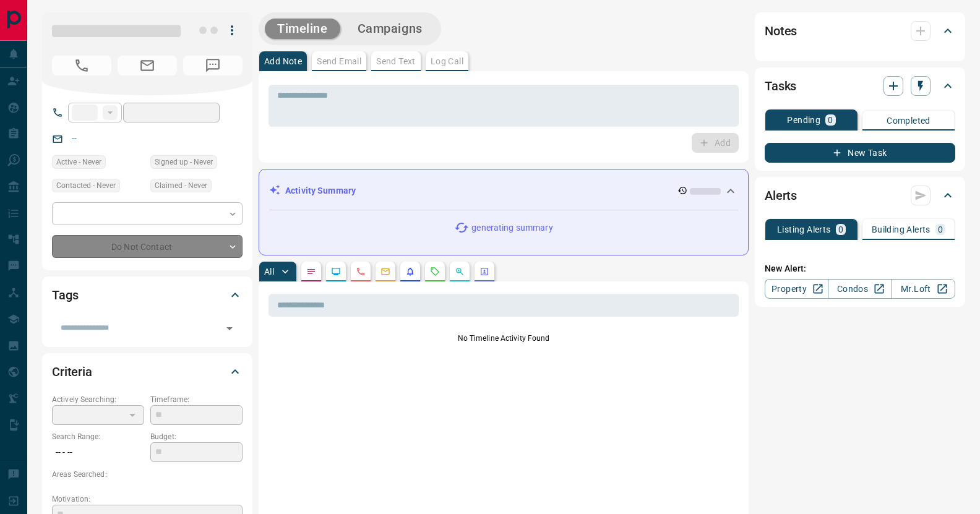 The width and height of the screenshot is (980, 514). What do you see at coordinates (780, 196) in the screenshot?
I see `h2: Alerts` at bounding box center [780, 196].